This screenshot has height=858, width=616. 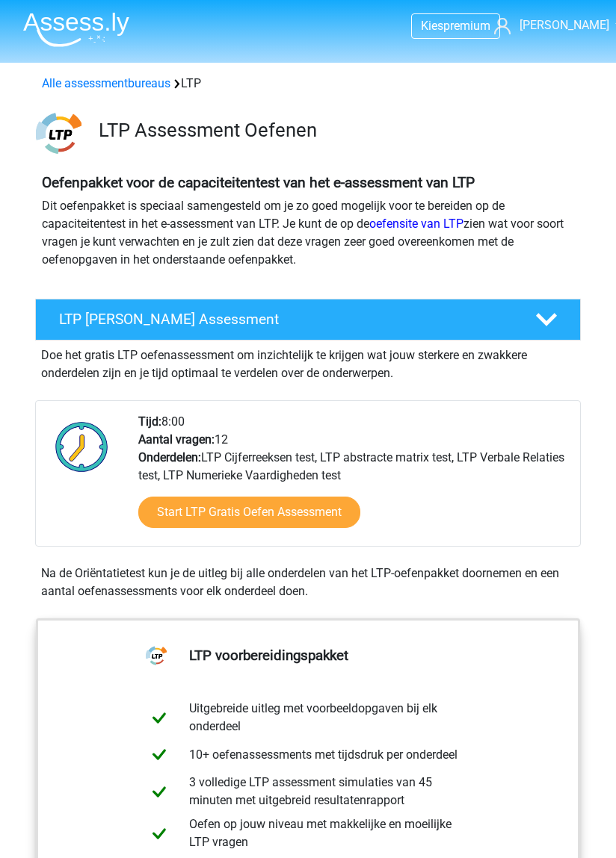 I want to click on a: oefensite van LTP, so click(x=416, y=223).